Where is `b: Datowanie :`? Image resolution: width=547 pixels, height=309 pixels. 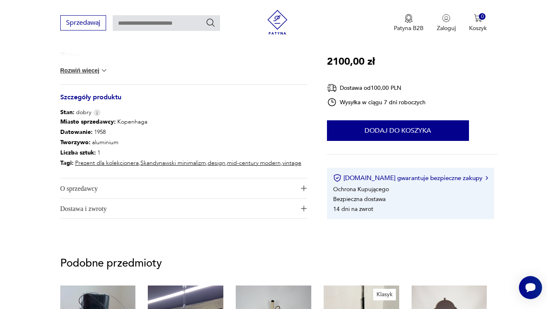
b: Datowanie : is located at coordinates (76, 132).